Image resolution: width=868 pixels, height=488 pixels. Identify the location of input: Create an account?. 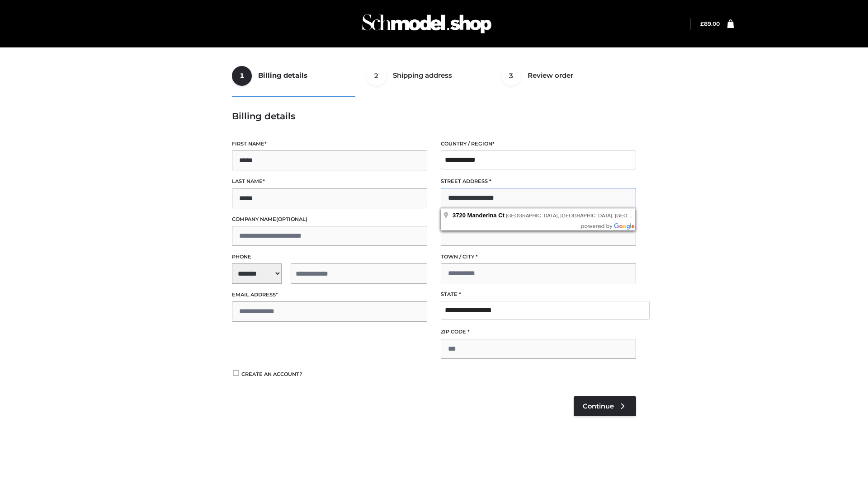
(236, 372).